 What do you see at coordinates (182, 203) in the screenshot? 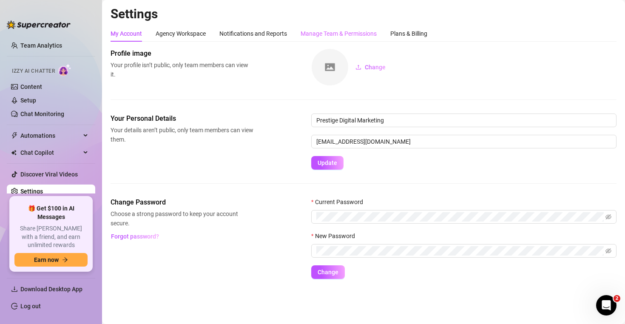
I see `span: Change Password` at bounding box center [182, 203].